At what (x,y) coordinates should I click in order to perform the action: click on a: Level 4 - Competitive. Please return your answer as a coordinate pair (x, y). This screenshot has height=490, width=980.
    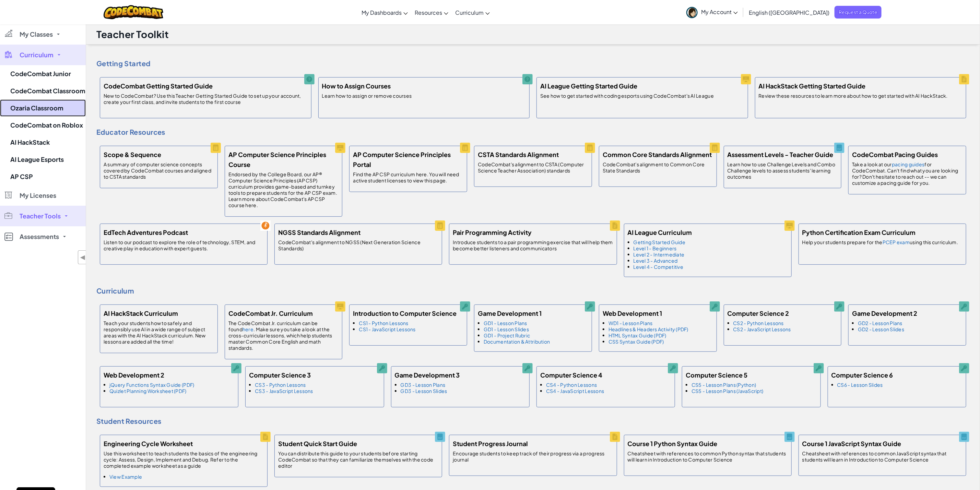
    Looking at the image, I should click on (659, 267).